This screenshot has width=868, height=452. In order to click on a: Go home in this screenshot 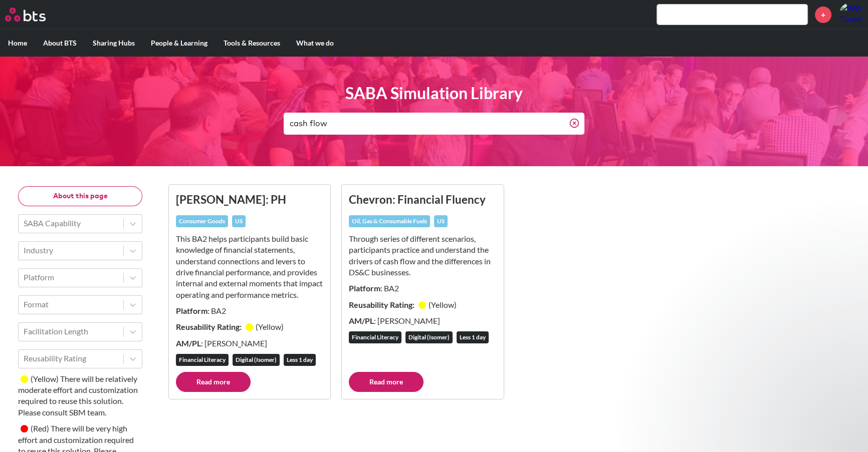, I will do `click(34, 14)`.